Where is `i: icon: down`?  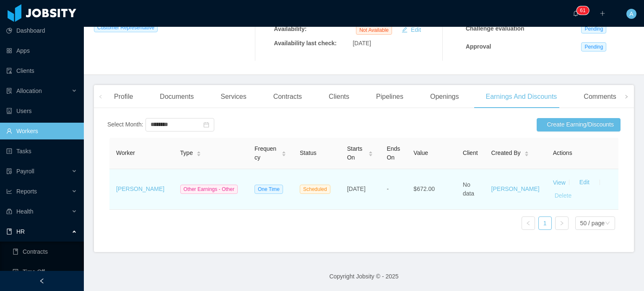 i: icon: down is located at coordinates (607, 224).